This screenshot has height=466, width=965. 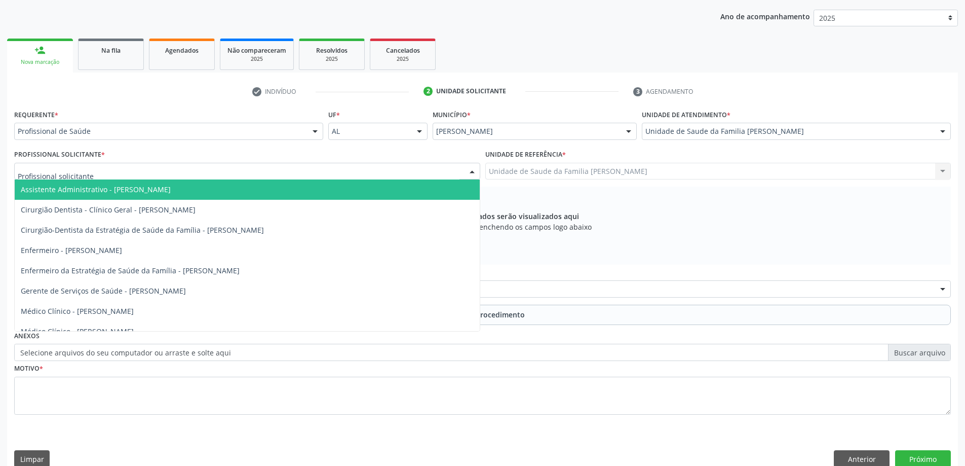 I want to click on span: AL, so click(x=369, y=131).